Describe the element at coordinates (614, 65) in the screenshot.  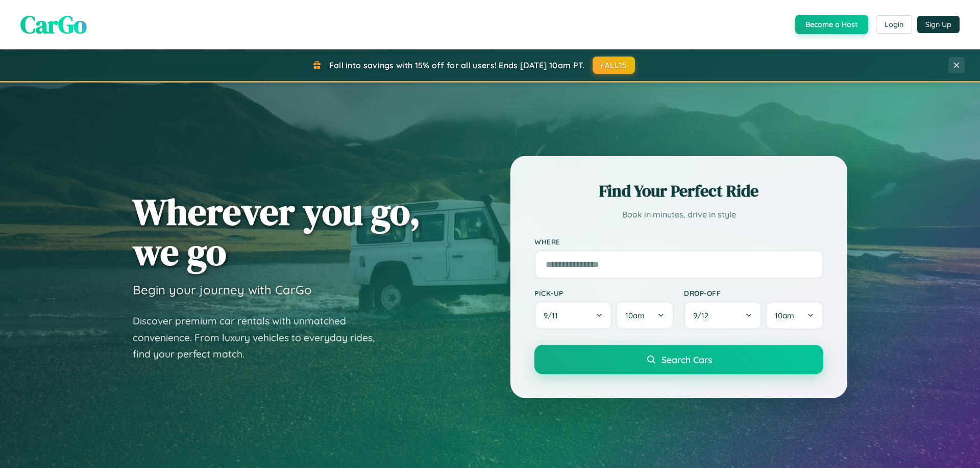
I see `button: FALL15` at that location.